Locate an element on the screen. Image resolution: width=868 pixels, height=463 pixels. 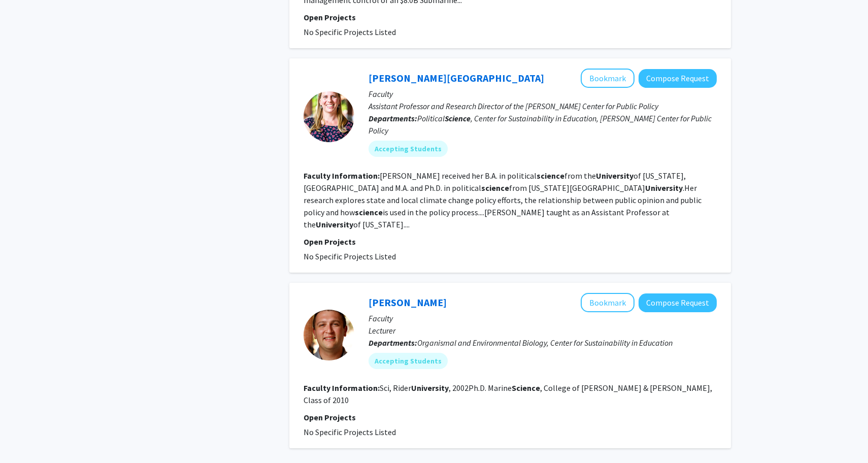
span: Organismal and Environmental Biology, Center for Sustainability in Education is located at coordinates (544, 342).